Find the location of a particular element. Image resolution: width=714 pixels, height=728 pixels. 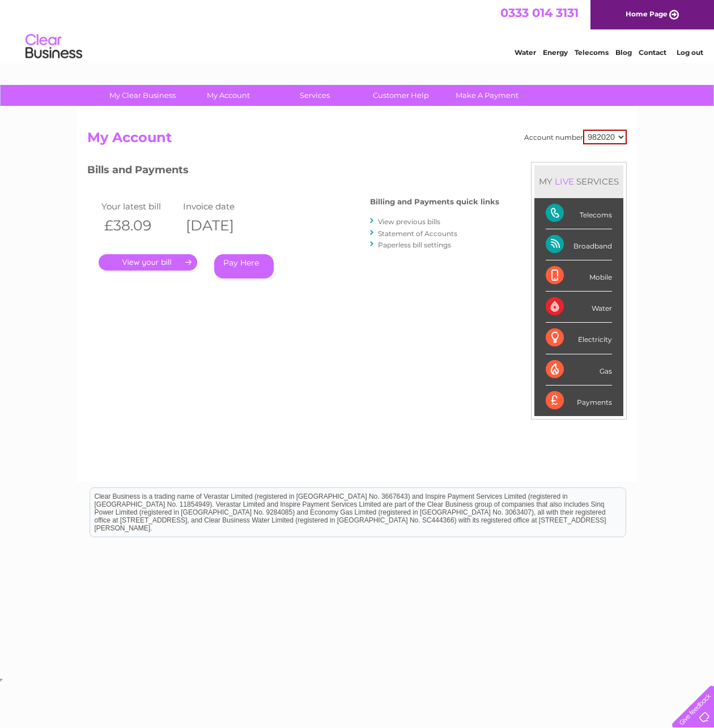

div: Payments is located at coordinates (578, 401).